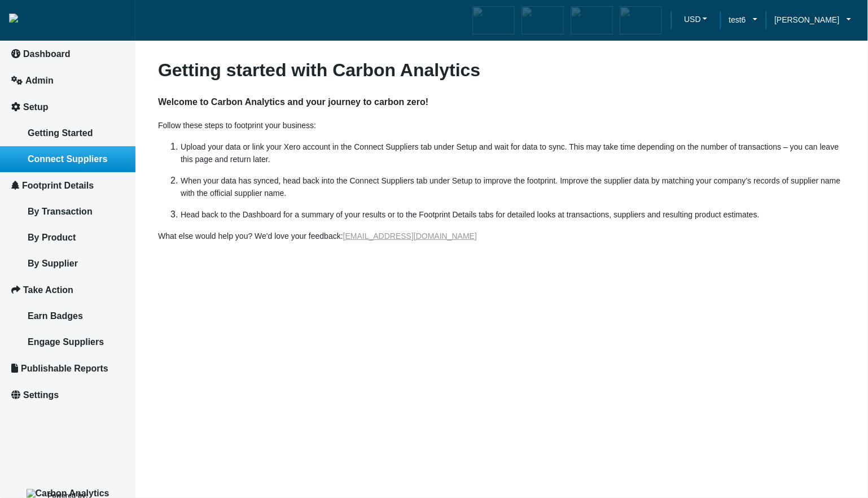 Image resolution: width=868 pixels, height=498 pixels. Describe the element at coordinates (641, 20) in the screenshot. I see `div: Carbon Advocate` at that location.